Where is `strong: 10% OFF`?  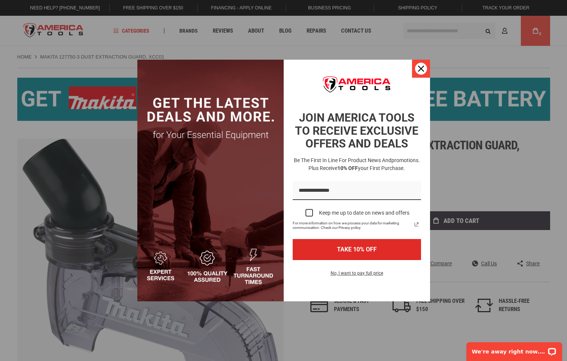 strong: 10% OFF is located at coordinates (348, 168).